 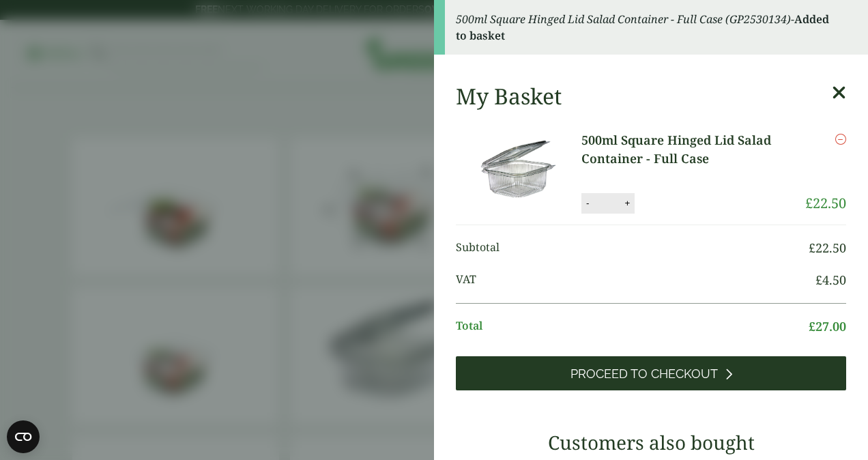 I want to click on a: Proceed to Checkout, so click(x=651, y=373).